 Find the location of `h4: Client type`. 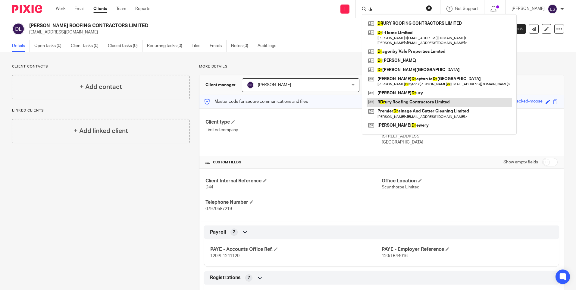

h4: Client type is located at coordinates (293, 122).